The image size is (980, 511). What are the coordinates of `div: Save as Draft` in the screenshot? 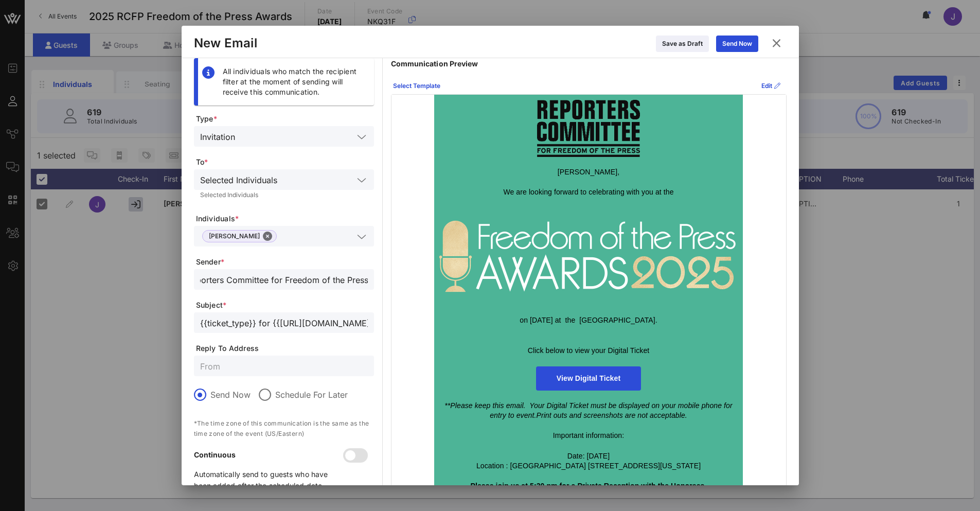 It's located at (682, 44).